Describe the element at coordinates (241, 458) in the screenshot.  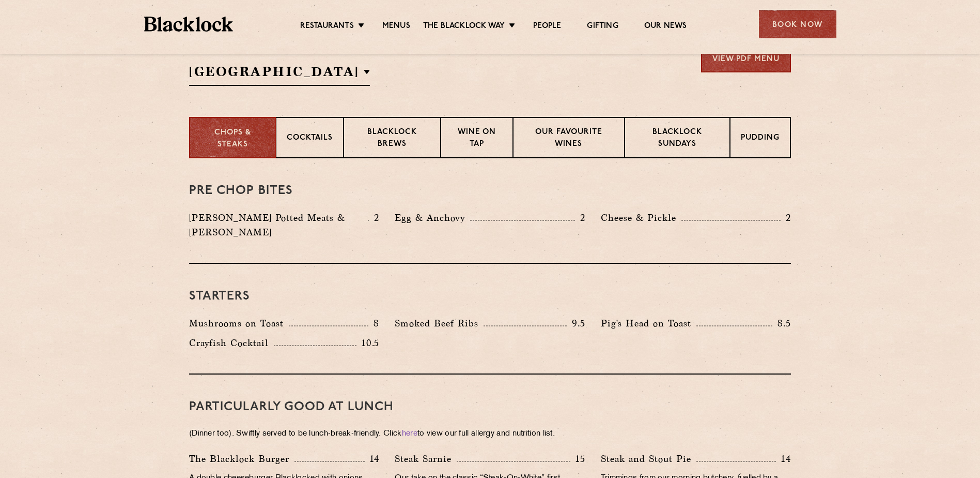
I see `p: The Blacklock Burger` at that location.